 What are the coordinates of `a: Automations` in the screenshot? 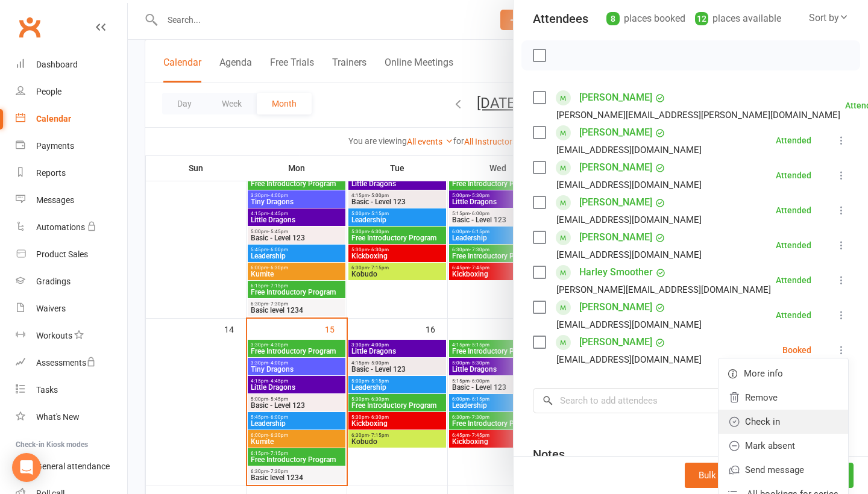 It's located at (71, 227).